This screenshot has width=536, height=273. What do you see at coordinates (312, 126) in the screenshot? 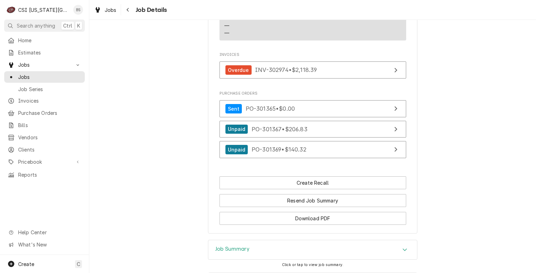
I see `div: Purchase Orders` at bounding box center [312, 126].